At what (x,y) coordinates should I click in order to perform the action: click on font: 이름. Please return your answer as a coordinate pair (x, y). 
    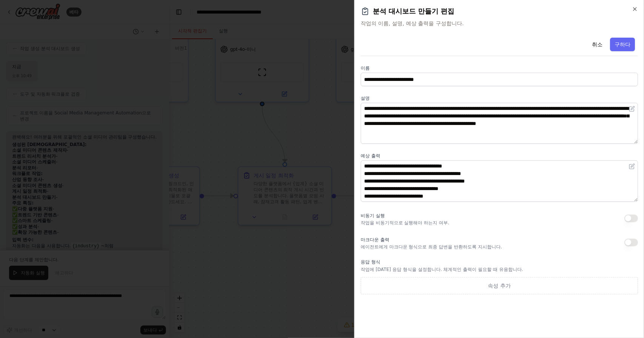
    Looking at the image, I should click on (365, 68).